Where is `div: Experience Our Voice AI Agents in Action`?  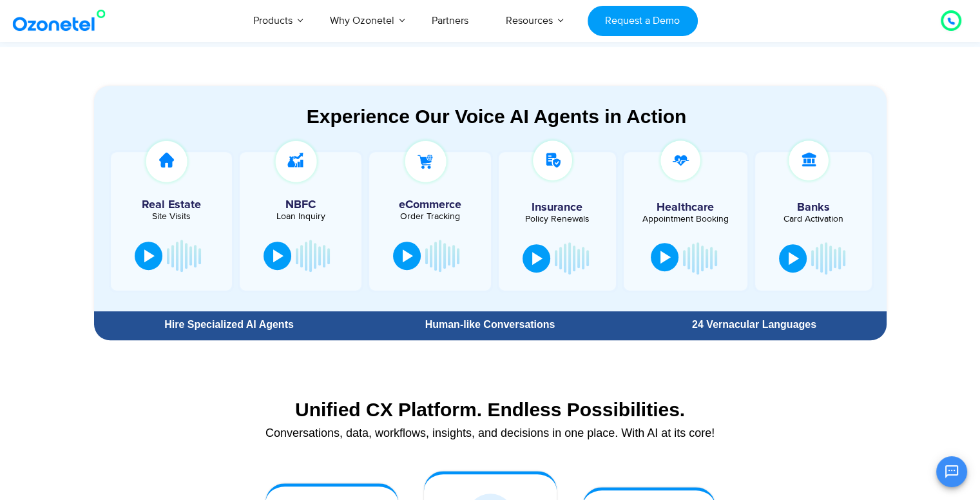 div: Experience Our Voice AI Agents in Action is located at coordinates (497, 116).